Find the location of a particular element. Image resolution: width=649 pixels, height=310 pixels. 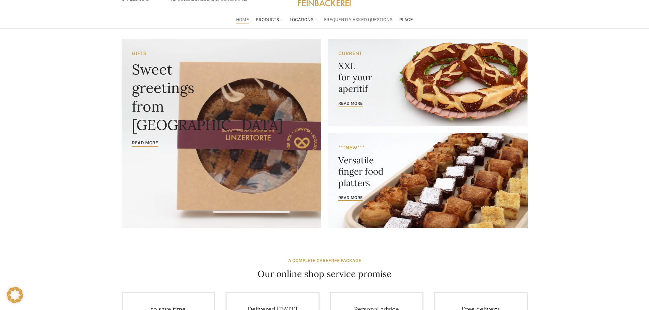

a: Products is located at coordinates (269, 20).